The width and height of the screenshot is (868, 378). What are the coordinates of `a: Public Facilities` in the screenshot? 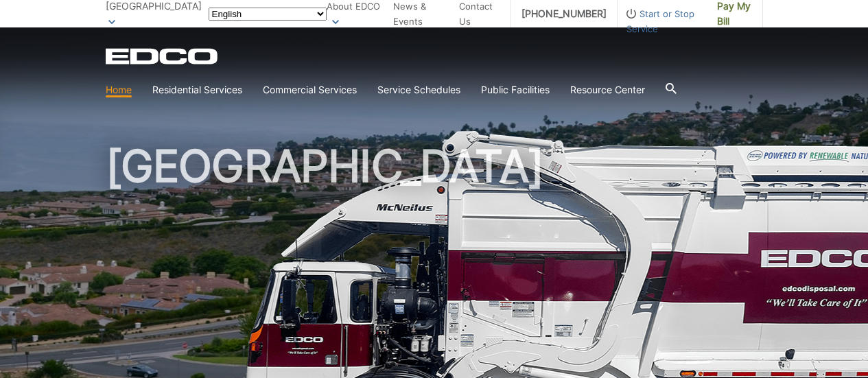 It's located at (515, 90).